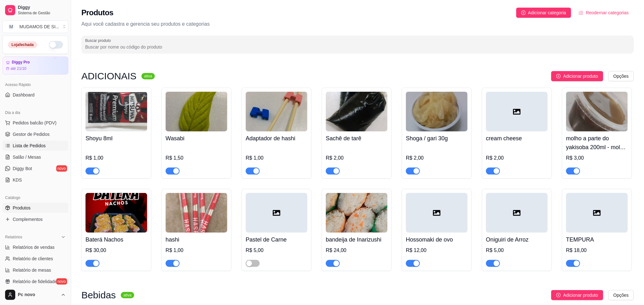  What do you see at coordinates (22, 208) in the screenshot?
I see `span: Produtos` at bounding box center [22, 208].